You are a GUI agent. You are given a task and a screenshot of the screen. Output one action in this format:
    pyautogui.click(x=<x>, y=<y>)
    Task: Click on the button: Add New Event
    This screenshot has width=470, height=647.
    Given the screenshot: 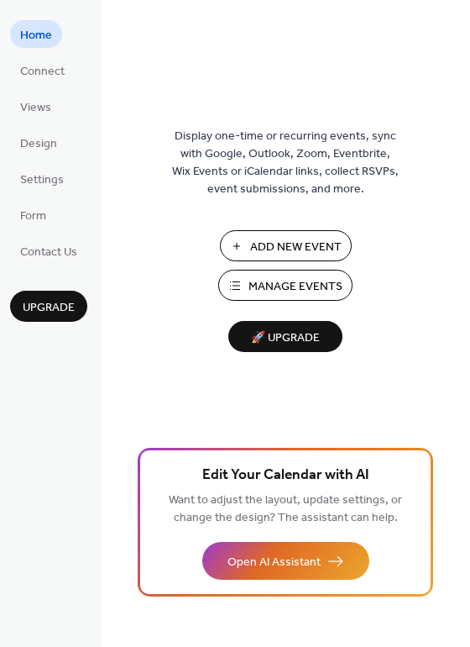 What is the action you would take?
    pyautogui.click(x=286, y=245)
    